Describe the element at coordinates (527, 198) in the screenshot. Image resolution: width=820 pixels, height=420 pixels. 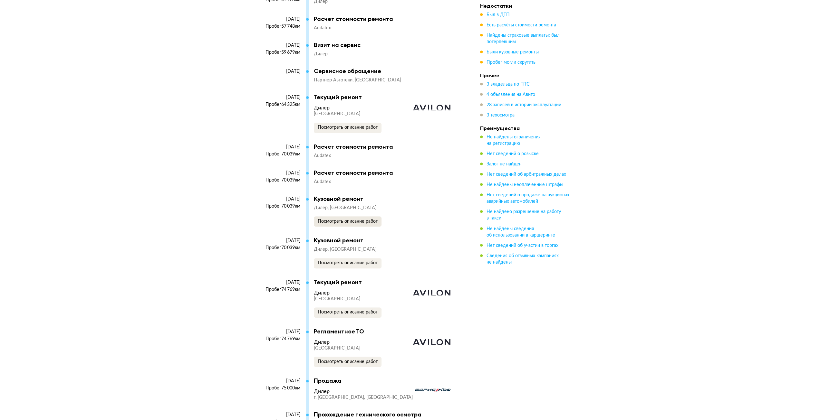
I see `span: Нет сведений о продаже на аукционах аварийных автомобилей` at that location.